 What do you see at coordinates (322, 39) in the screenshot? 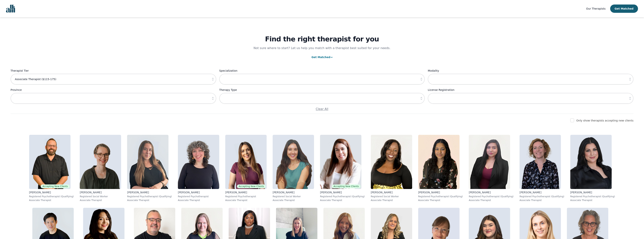
I see `h1: Find the right therapist for you` at bounding box center [322, 39].